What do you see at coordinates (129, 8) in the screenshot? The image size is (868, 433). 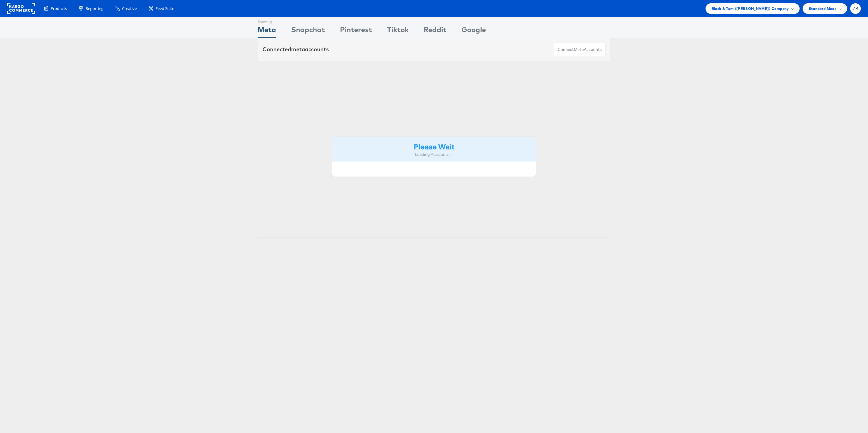 I see `span: Creative` at bounding box center [129, 8].